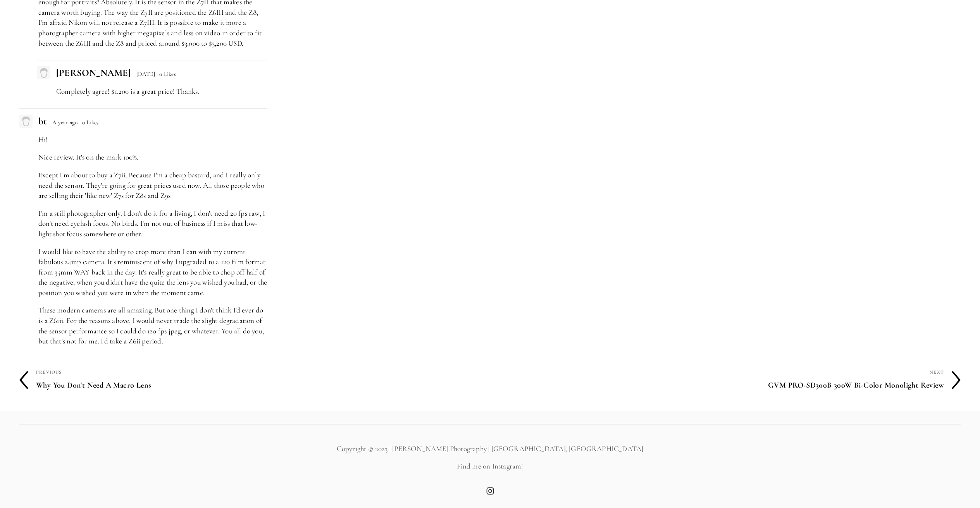 The width and height of the screenshot is (980, 508). Describe the element at coordinates (162, 92) in the screenshot. I see `p: Completely agree! $1,200 is a great price! Thanks.` at that location.